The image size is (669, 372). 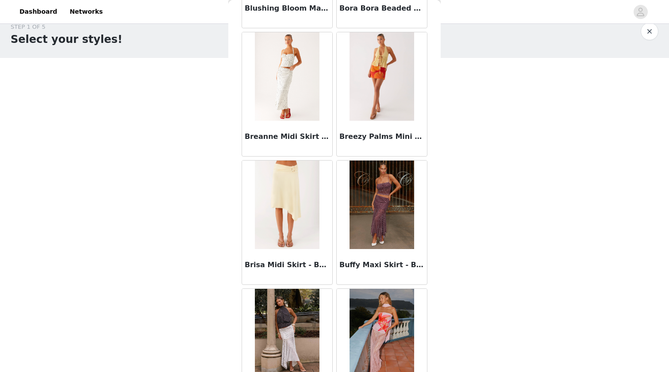 I want to click on h3: Breezy Palms Mini Skirt - Serene Orange, so click(x=382, y=137).